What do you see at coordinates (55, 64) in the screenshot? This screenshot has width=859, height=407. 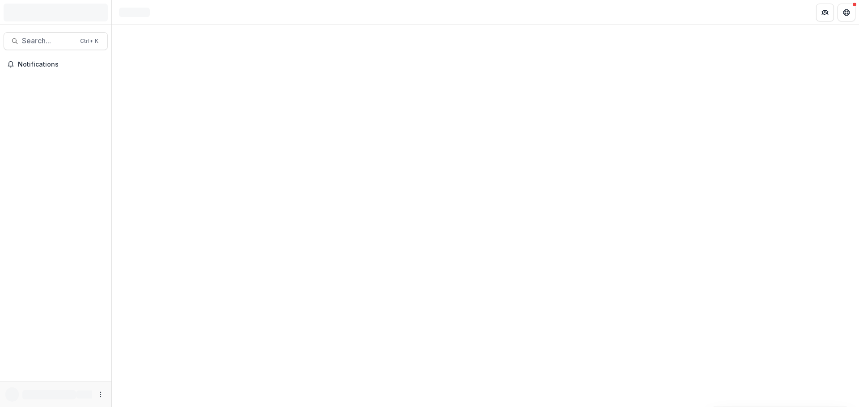 I see `button: Notifications` at bounding box center [55, 64].